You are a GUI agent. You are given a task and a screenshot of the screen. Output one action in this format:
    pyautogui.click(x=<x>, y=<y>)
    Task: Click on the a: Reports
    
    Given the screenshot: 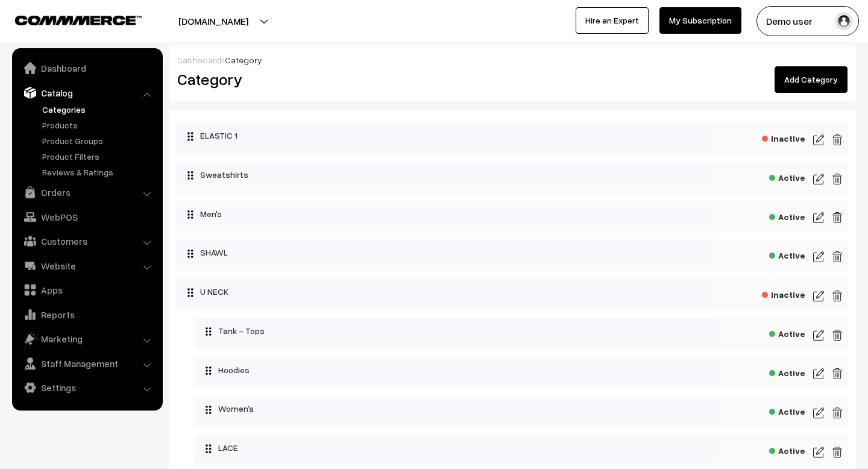 What is the action you would take?
    pyautogui.click(x=87, y=315)
    